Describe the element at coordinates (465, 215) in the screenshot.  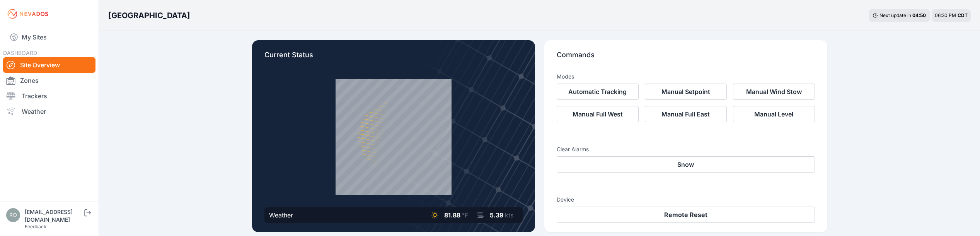
I see `span: °F` at that location.